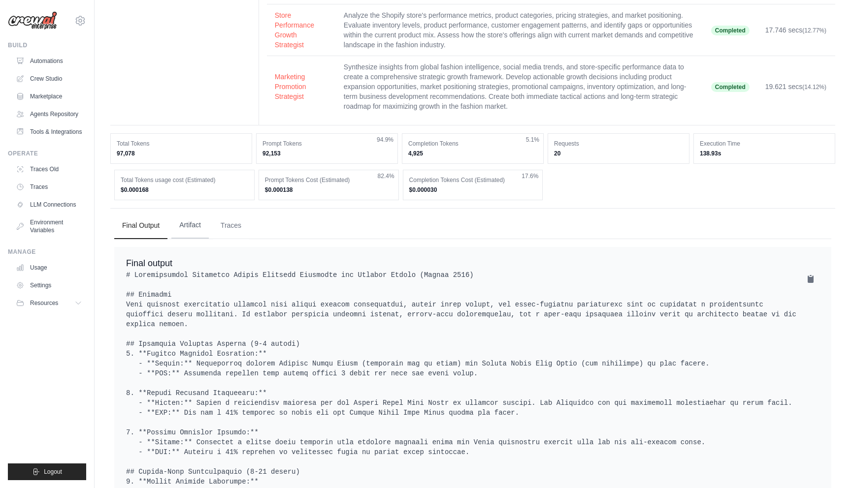 This screenshot has height=488, width=851. I want to click on dt: Prompt Tokens, so click(327, 144).